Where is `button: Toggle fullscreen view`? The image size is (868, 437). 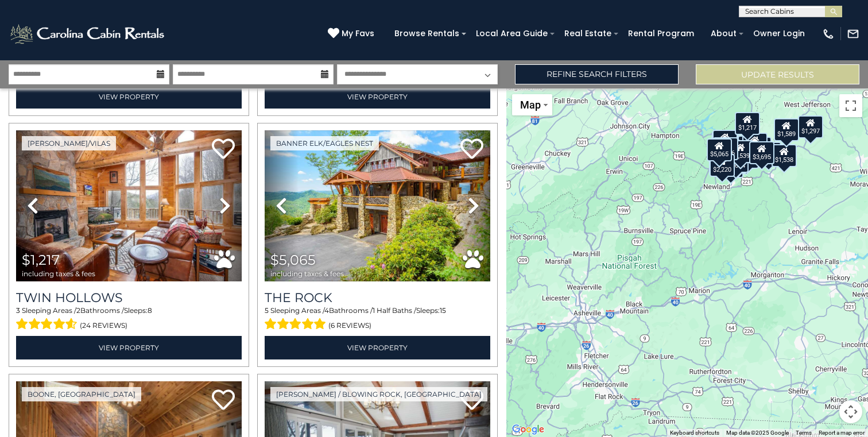 button: Toggle fullscreen view is located at coordinates (851, 105).